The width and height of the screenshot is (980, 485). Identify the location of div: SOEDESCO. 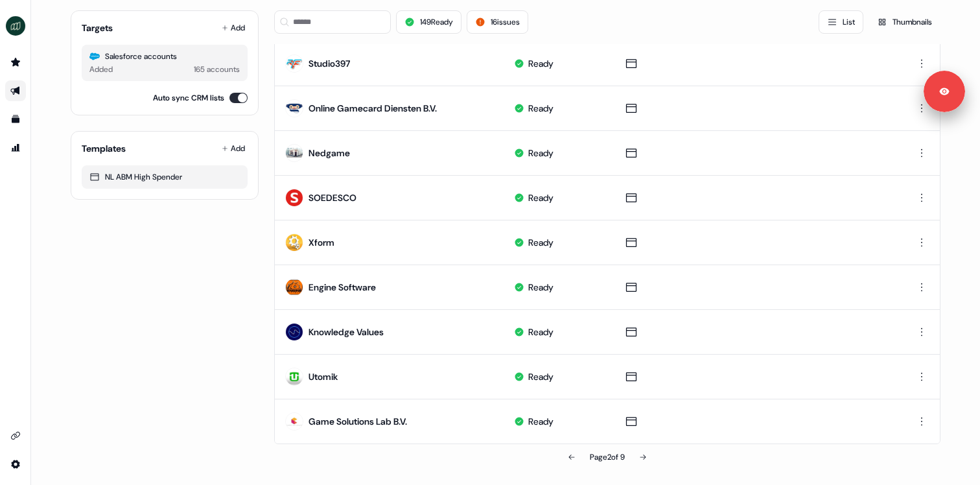
(332, 198).